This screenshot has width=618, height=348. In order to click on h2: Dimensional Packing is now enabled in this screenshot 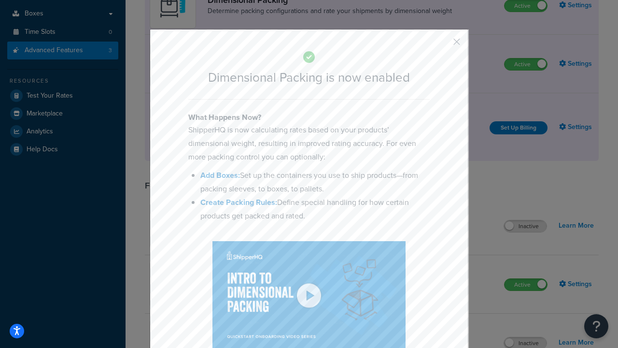, I will do `click(309, 77)`.